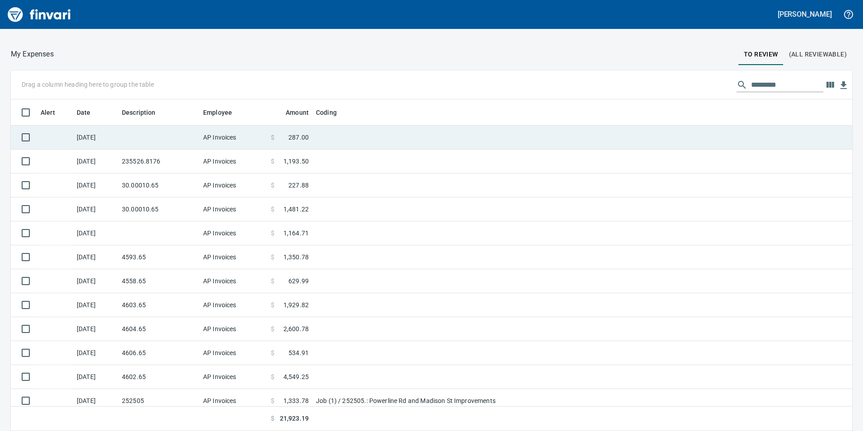 The width and height of the screenshot is (863, 431). What do you see at coordinates (298, 137) in the screenshot?
I see `span: 287.00` at bounding box center [298, 137].